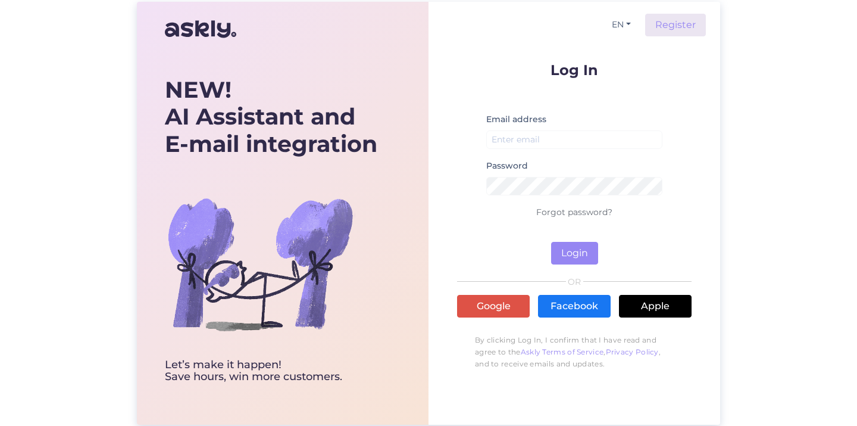 The height and width of the screenshot is (426, 857). Describe the element at coordinates (574, 282) in the screenshot. I see `span: OR` at that location.